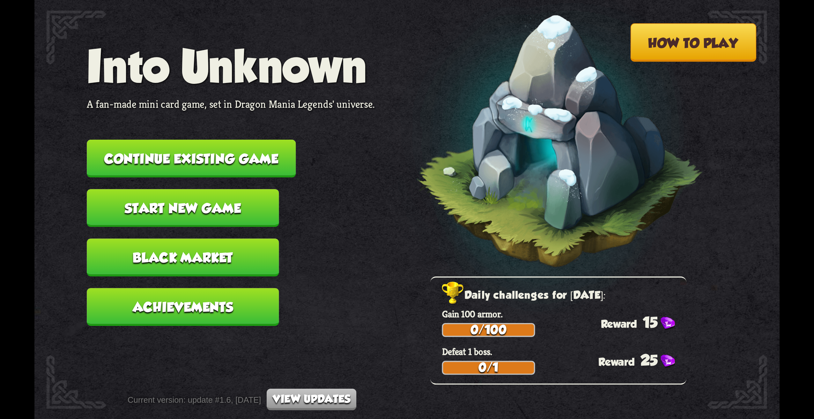  Describe the element at coordinates (693, 42) in the screenshot. I see `button: How to play` at that location.